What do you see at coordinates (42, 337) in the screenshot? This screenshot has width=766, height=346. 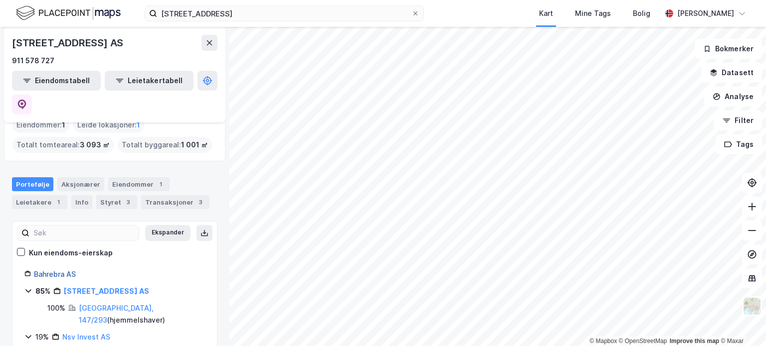 I see `div: 19%` at bounding box center [42, 337].